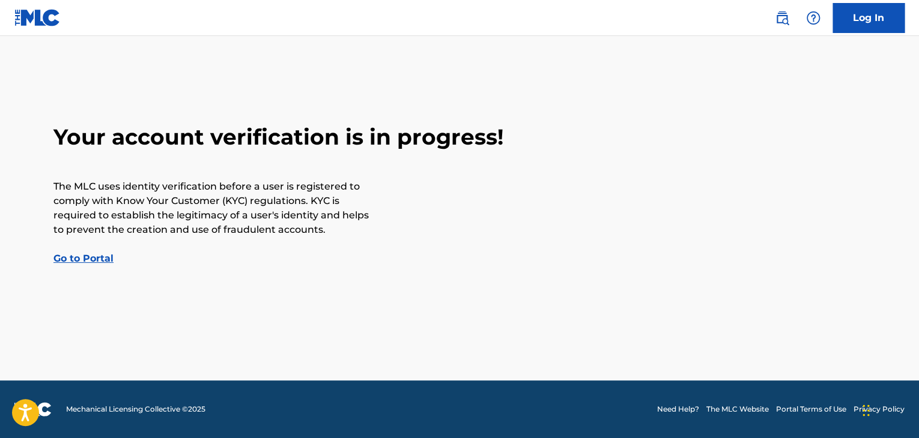 The image size is (919, 438). Describe the element at coordinates (782, 18) in the screenshot. I see `a: Public Search` at that location.